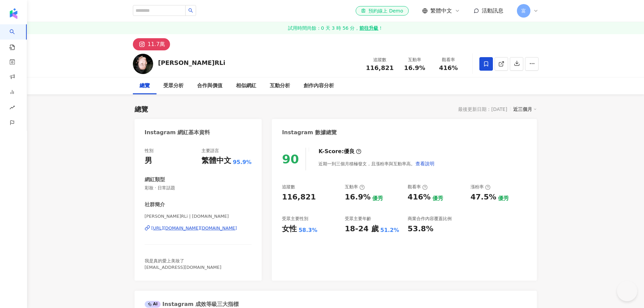 The width and height of the screenshot is (644, 308). What do you see at coordinates (174, 86) in the screenshot?
I see `div: 受眾分析` at bounding box center [174, 86].